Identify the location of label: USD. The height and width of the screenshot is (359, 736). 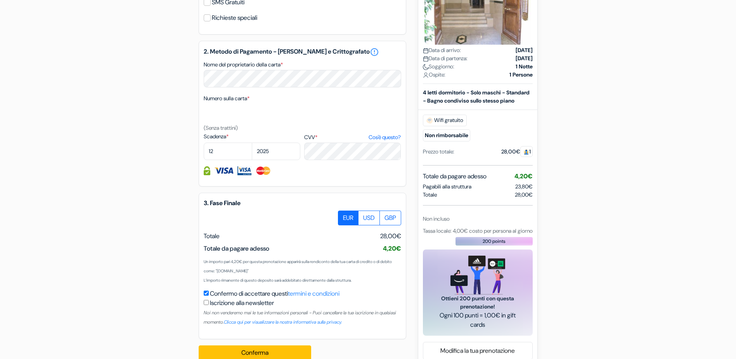
(369, 218).